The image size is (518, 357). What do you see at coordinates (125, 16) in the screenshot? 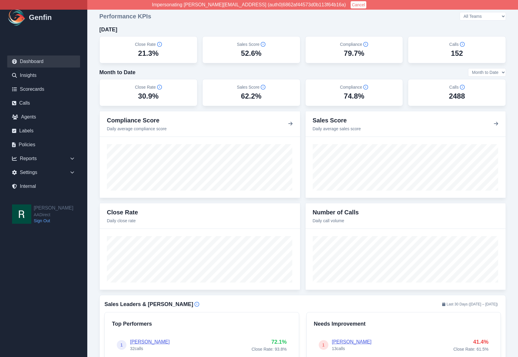
I see `h3: Performance KPIs` at bounding box center [125, 16].